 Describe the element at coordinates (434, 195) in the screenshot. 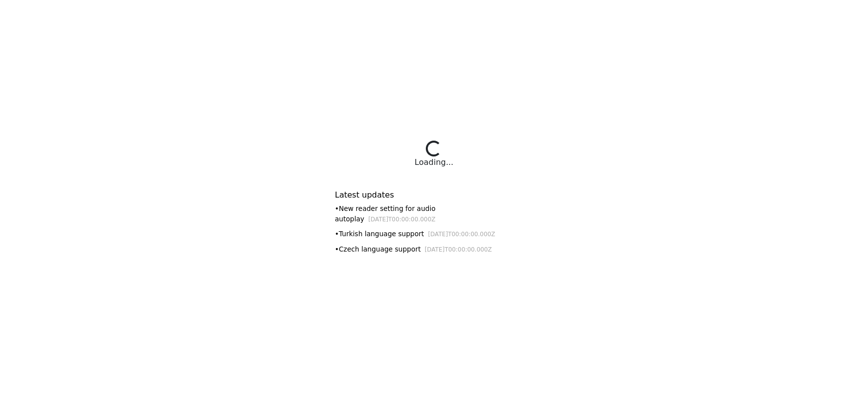

I see `h6: Latest updates` at that location.